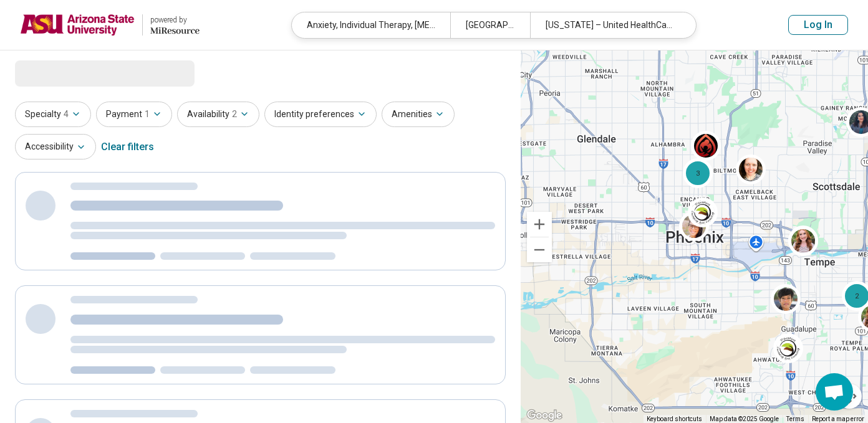 This screenshot has height=423, width=868. Describe the element at coordinates (110, 25) in the screenshot. I see `a: Arizona State Universitypowered by` at that location.